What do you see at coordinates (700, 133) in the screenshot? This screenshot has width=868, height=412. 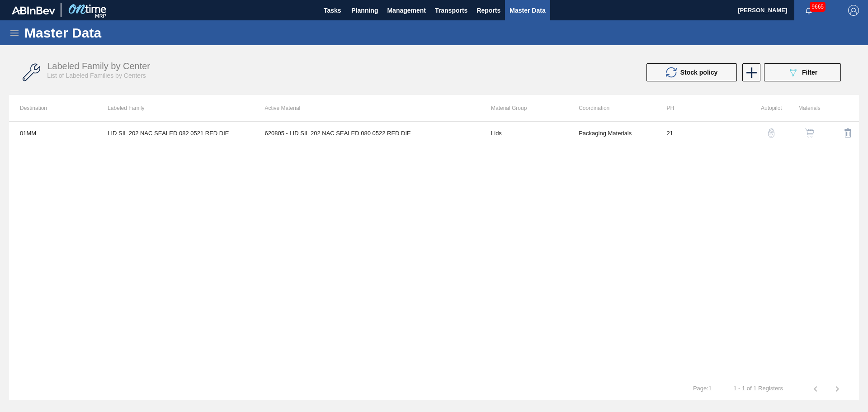 I see `td: 21` at bounding box center [700, 133].